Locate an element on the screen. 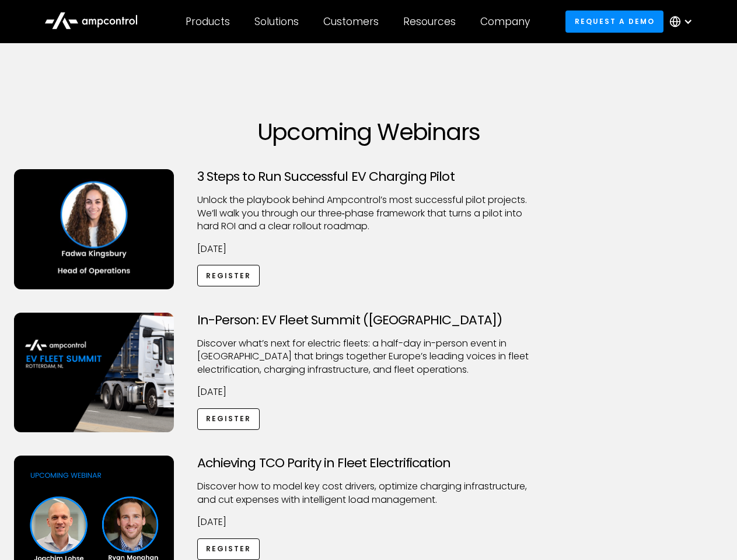 The height and width of the screenshot is (560, 737). p: Unlock the playbook behind Ampcontrol’s most successful pilot projects. We’ll walk you through ou... is located at coordinates (369, 213).